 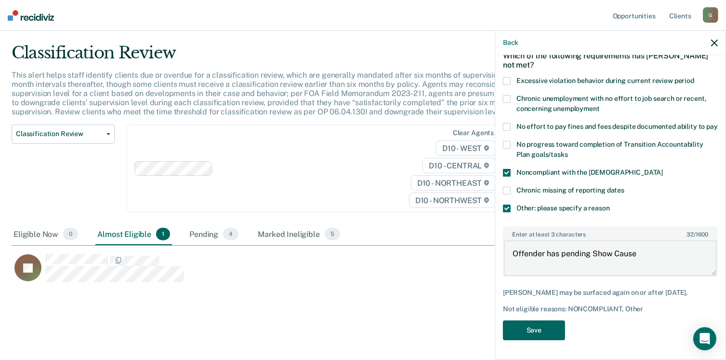 I want to click on span: 1, so click(x=163, y=234).